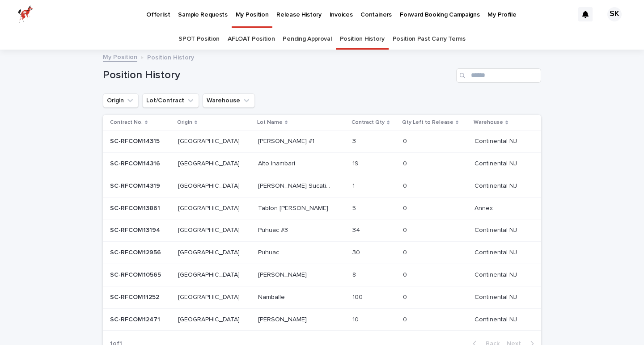 The height and width of the screenshot is (345, 644). What do you see at coordinates (121, 101) in the screenshot?
I see `button: Origin` at bounding box center [121, 101].